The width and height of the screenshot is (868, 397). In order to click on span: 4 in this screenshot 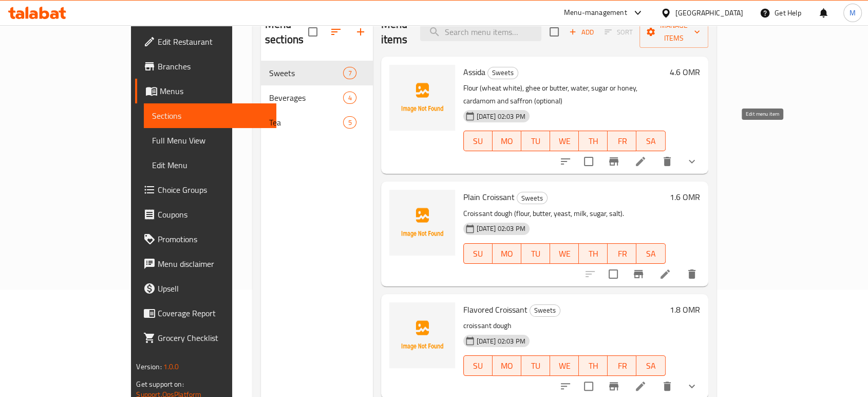, I will do `click(350, 97)`.